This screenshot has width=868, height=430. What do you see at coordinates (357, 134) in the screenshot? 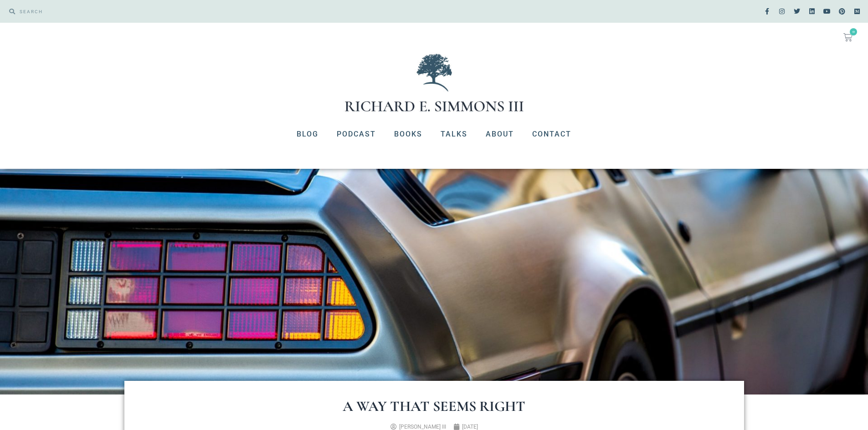
I see `a: Podcast` at bounding box center [357, 134].